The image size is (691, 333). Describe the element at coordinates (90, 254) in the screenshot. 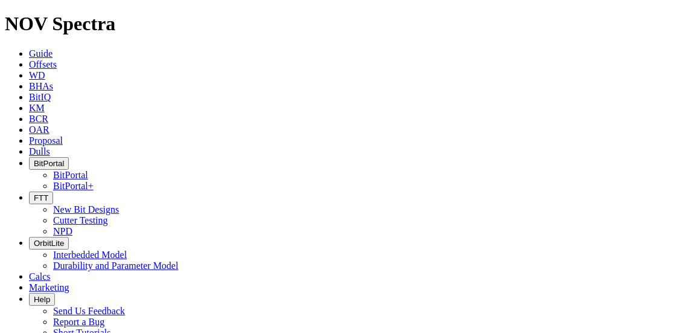

I see `a: Interbedded Model` at that location.